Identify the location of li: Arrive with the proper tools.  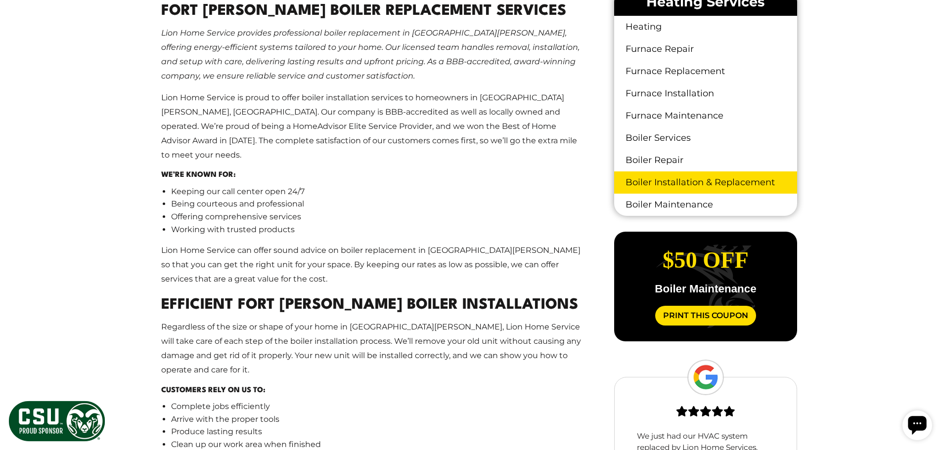
(378, 420).